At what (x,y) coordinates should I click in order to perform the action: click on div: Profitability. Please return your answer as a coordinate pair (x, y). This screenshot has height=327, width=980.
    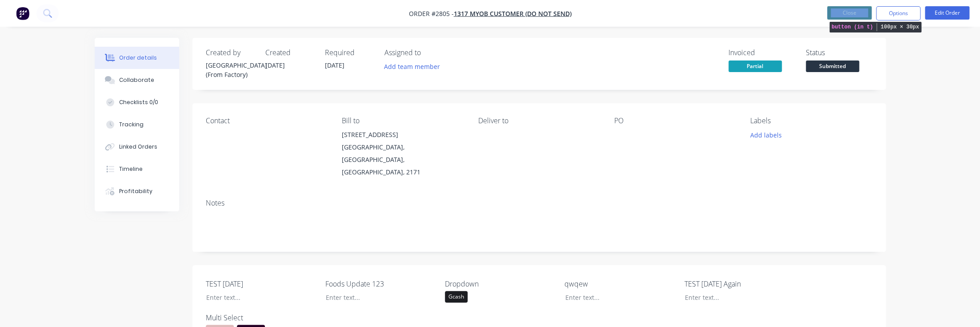
    Looking at the image, I should click on (135, 191).